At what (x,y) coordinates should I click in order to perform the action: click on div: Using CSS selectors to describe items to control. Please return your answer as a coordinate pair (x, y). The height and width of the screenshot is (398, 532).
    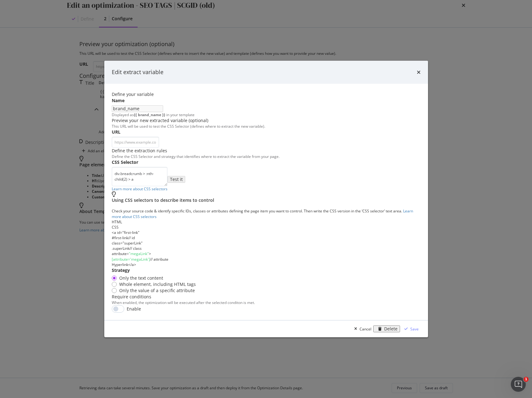
    Looking at the image, I should click on (266, 200).